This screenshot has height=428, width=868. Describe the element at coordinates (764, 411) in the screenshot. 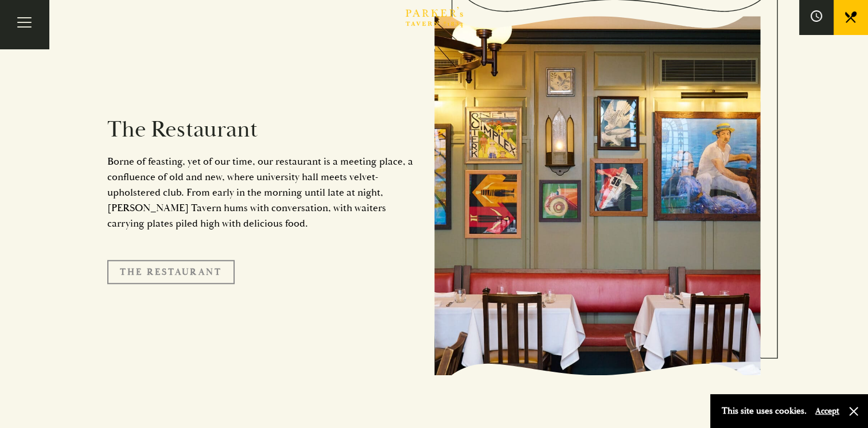

I see `p: This site uses cookies.` at that location.